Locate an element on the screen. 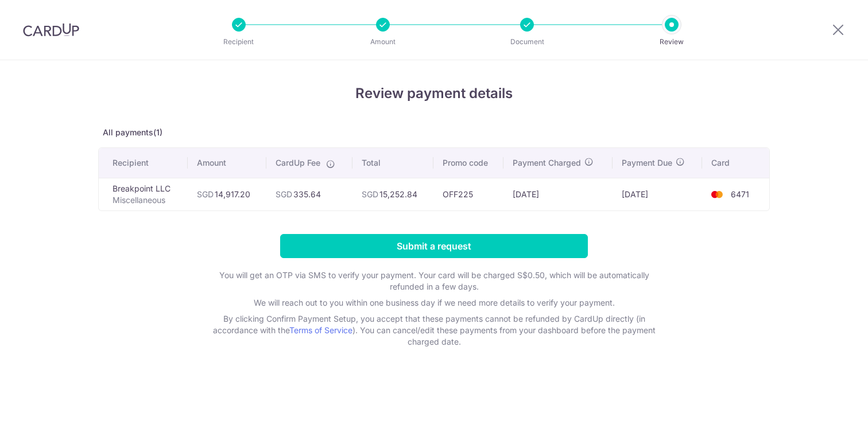  p: All payments(1) is located at coordinates (434, 133).